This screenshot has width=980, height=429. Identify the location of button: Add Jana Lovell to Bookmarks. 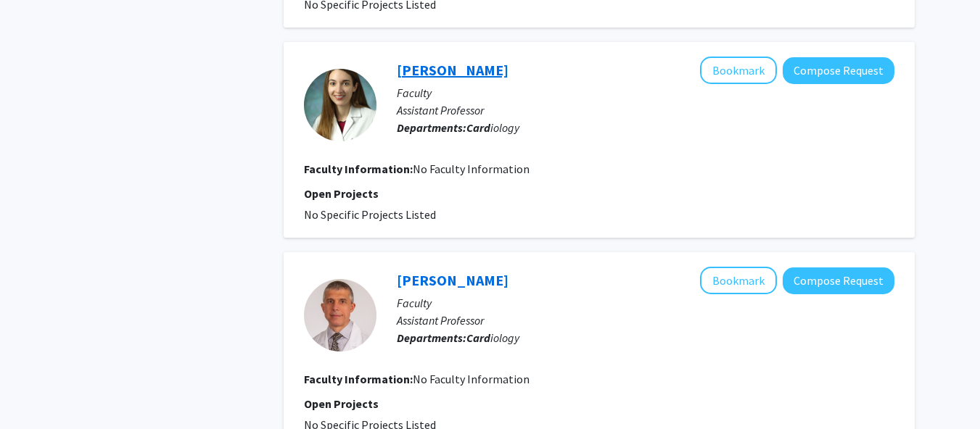
(738, 70).